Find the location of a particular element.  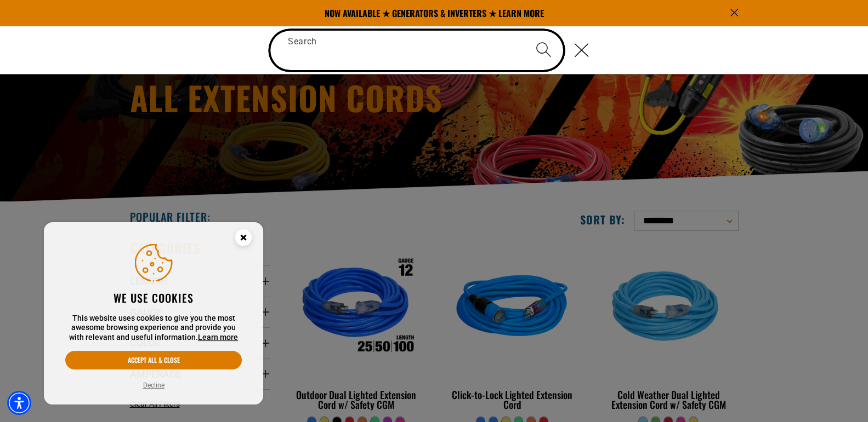

button: Search is located at coordinates (543, 50).